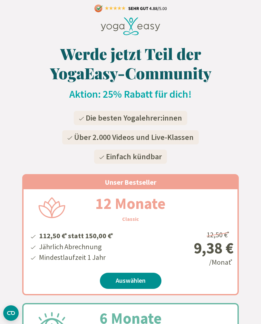 This screenshot has width=261, height=324. What do you see at coordinates (195, 248) in the screenshot?
I see `div: /Monat` at bounding box center [195, 248].